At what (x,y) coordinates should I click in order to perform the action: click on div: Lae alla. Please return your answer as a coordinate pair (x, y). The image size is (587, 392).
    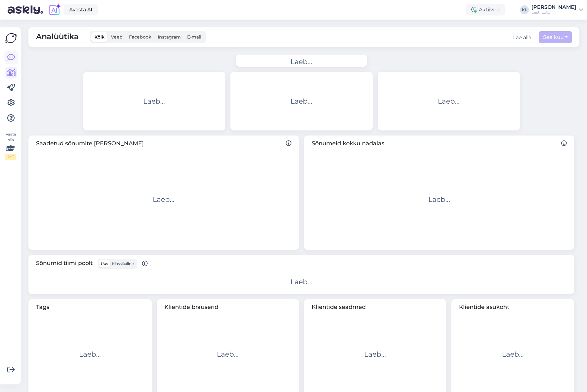
    Looking at the image, I should click on (522, 38).